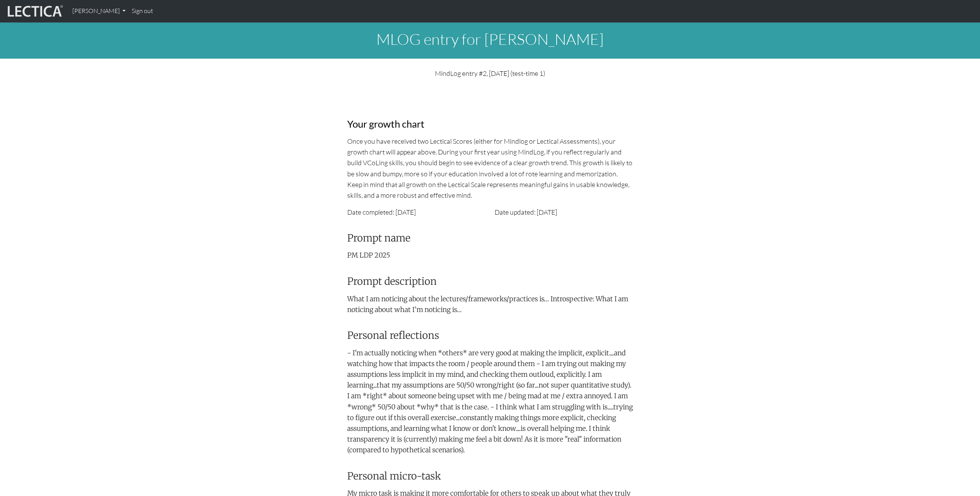 This screenshot has height=496, width=980. I want to click on p: What I am noticing about the lectures/frameworks/practices is… Introspective: What I am noticing ..., so click(490, 304).